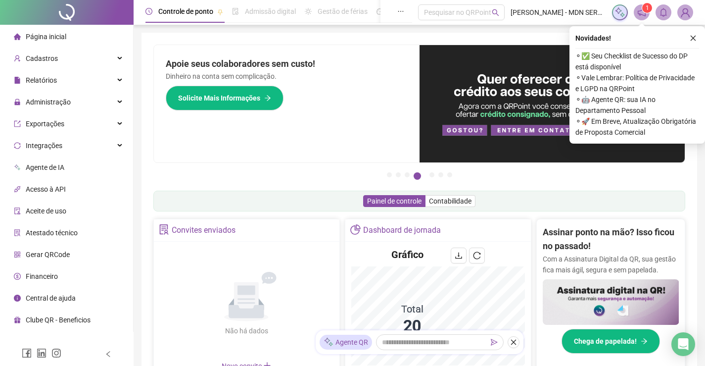  What do you see at coordinates (611, 341) in the screenshot?
I see `button: Chega de papelada!` at bounding box center [611, 341].